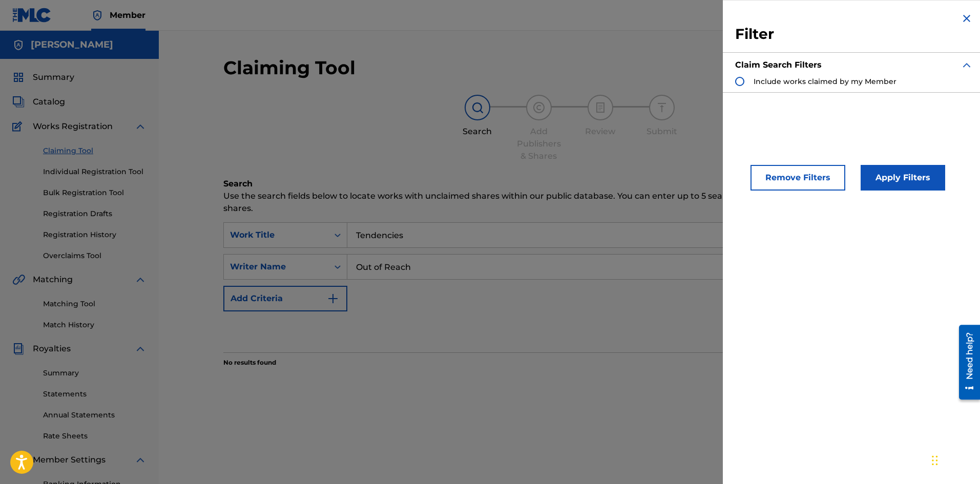 The height and width of the screenshot is (484, 980). What do you see at coordinates (600, 132) in the screenshot?
I see `div: Review` at bounding box center [600, 132].